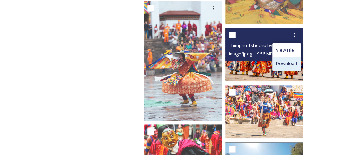  What do you see at coordinates (286, 63) in the screenshot?
I see `span: Download` at bounding box center [286, 63].